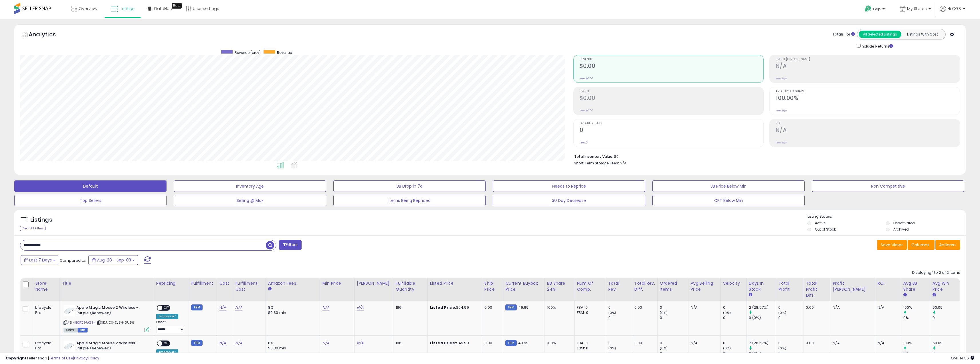 Image resolution: width=980 pixels, height=364 pixels. What do you see at coordinates (901, 229) in the screenshot?
I see `label: Archived` at bounding box center [901, 229].